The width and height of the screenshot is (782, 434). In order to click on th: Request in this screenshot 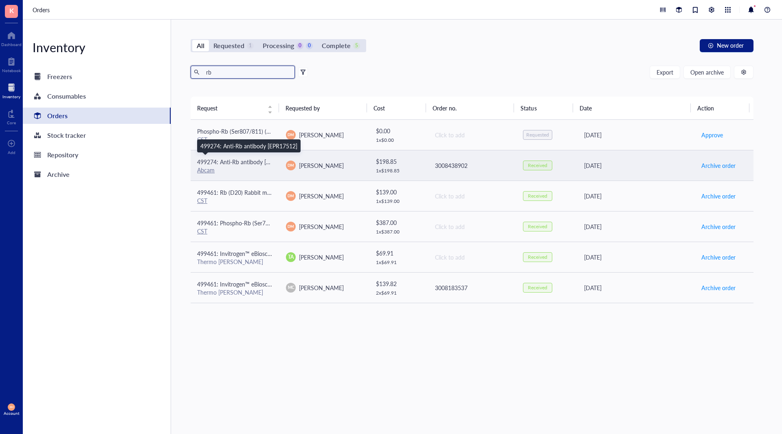, I will do `click(235, 108)`.